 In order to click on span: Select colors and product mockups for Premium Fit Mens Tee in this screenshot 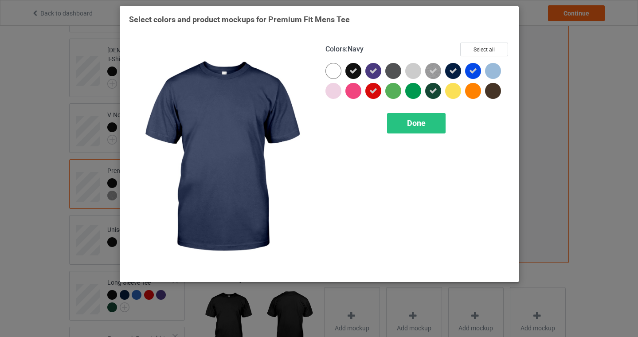, I will do `click(239, 19)`.